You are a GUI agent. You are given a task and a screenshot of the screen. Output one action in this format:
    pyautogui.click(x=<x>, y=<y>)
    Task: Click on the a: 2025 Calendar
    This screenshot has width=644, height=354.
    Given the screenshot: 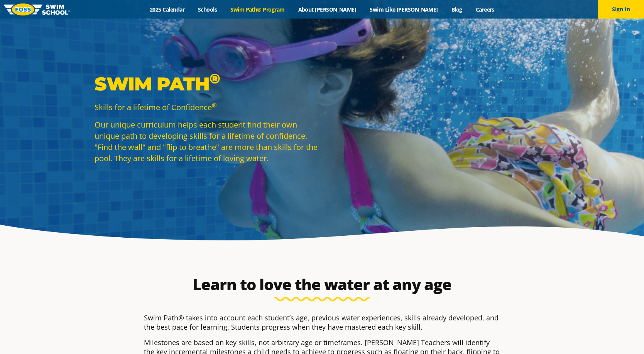 What is the action you would take?
    pyautogui.click(x=167, y=9)
    